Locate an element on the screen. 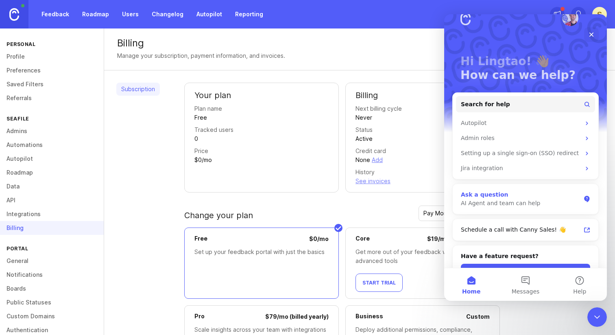  p: Core is located at coordinates (363, 239).